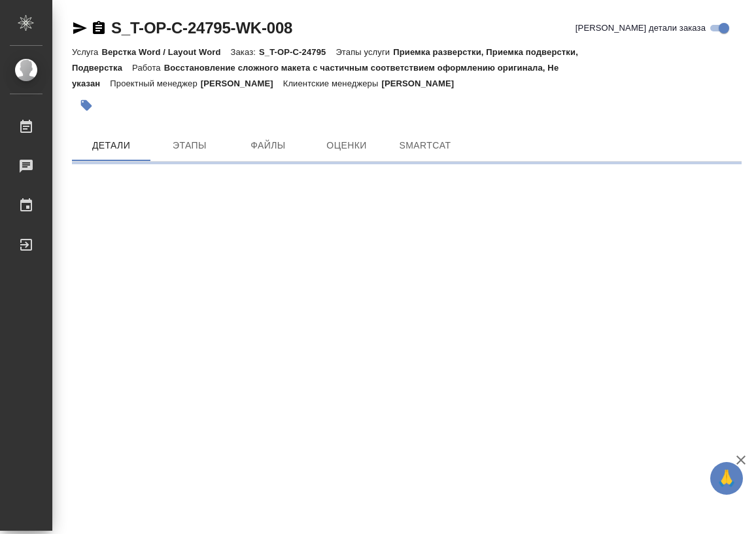 The width and height of the screenshot is (756, 534). Describe the element at coordinates (99, 29) in the screenshot. I see `button: Скопировать ссылку` at that location.